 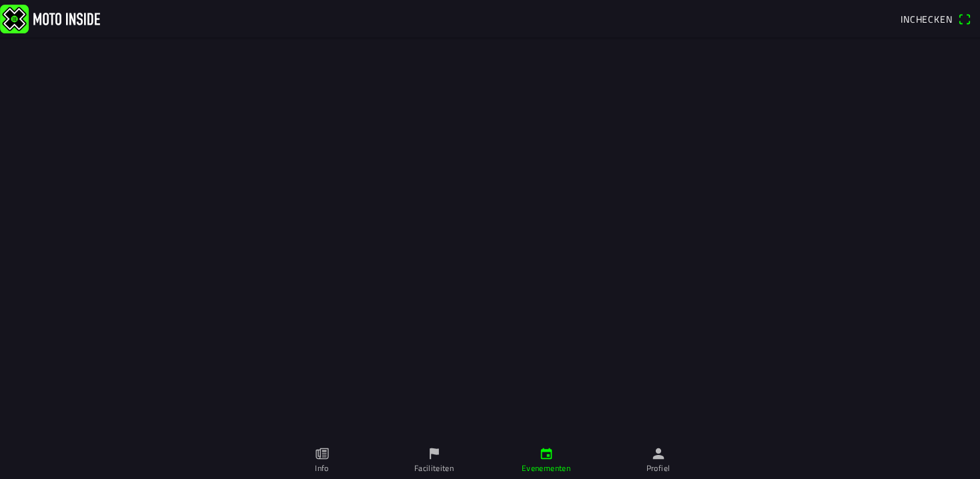 What do you see at coordinates (935, 19) in the screenshot?
I see `a: Incheckenqr scanner` at bounding box center [935, 19].